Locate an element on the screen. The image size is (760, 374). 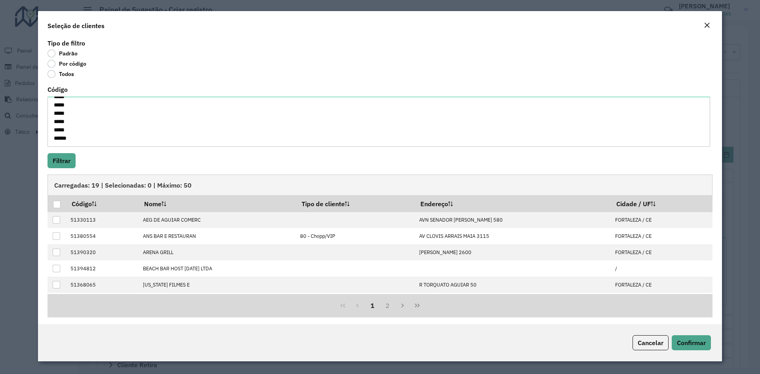
th: Endereço is located at coordinates (513, 204).